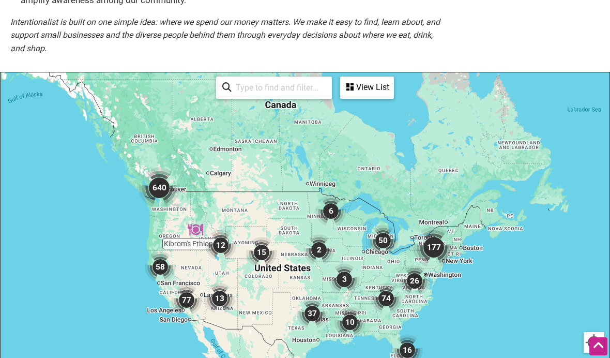 The height and width of the screenshot is (358, 610). What do you see at coordinates (279, 87) in the screenshot?
I see `input: Type to find and filter...` at bounding box center [279, 87].